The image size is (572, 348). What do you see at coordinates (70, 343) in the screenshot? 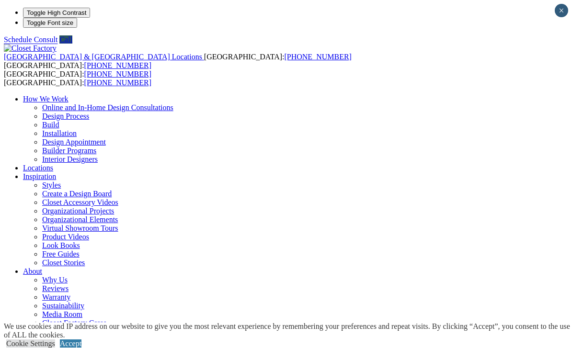
I see `a: Accept` at bounding box center [70, 343].